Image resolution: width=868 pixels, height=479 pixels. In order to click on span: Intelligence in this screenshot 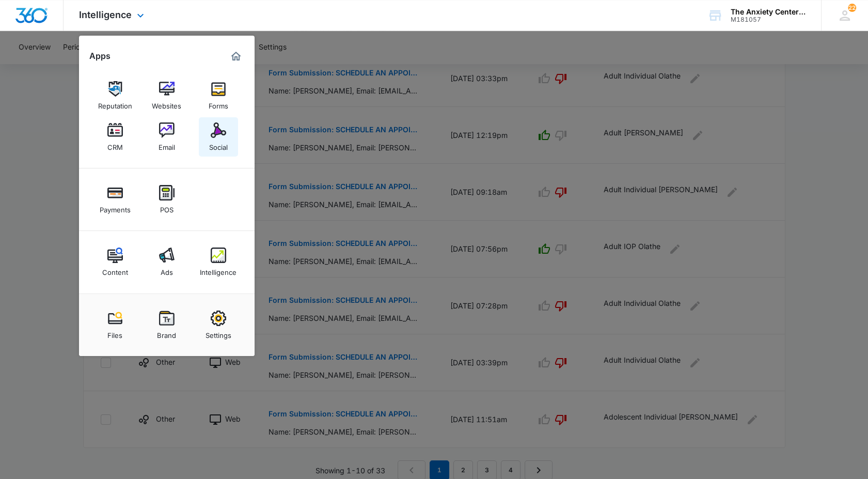, I will do `click(105, 14)`.